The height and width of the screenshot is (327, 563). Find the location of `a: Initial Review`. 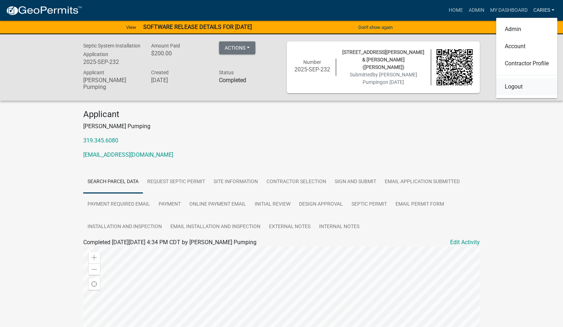

a: Initial Review is located at coordinates (273, 205).